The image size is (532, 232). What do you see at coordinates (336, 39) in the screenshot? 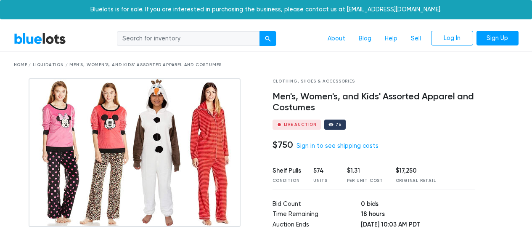
I see `a: About` at bounding box center [336, 39].